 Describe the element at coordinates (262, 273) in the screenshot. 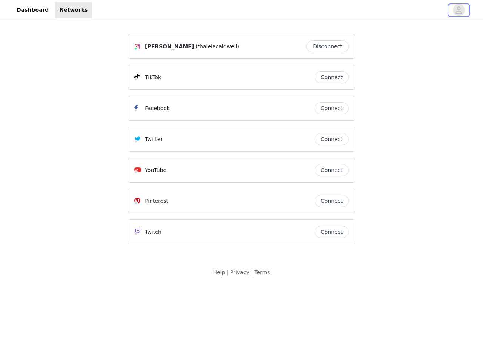

I see `a: Terms` at that location.